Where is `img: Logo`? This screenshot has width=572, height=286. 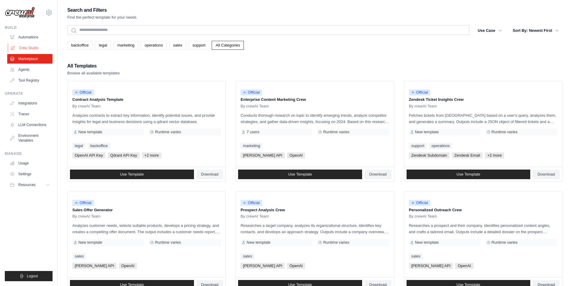
img: Logo is located at coordinates (20, 13).